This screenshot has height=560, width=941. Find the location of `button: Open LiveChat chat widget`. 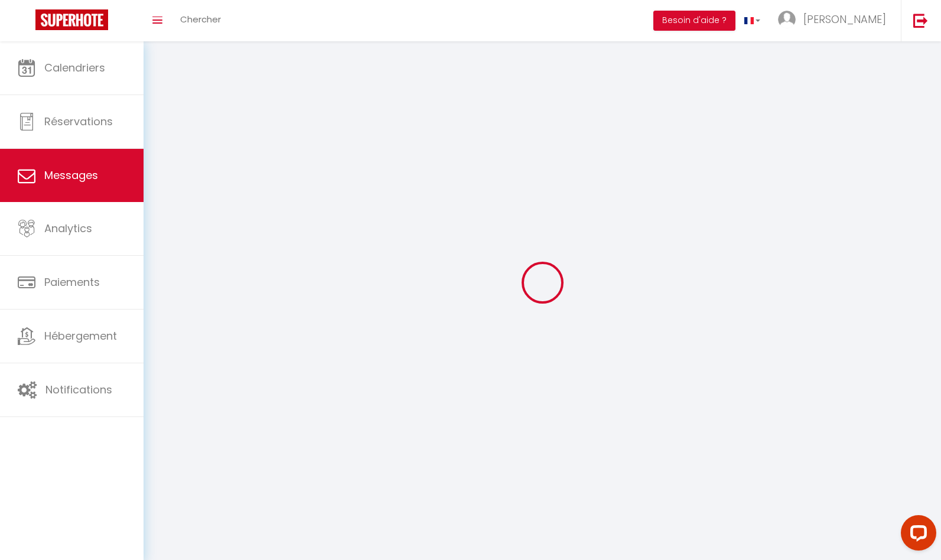

button: Open LiveChat chat widget is located at coordinates (27, 22).